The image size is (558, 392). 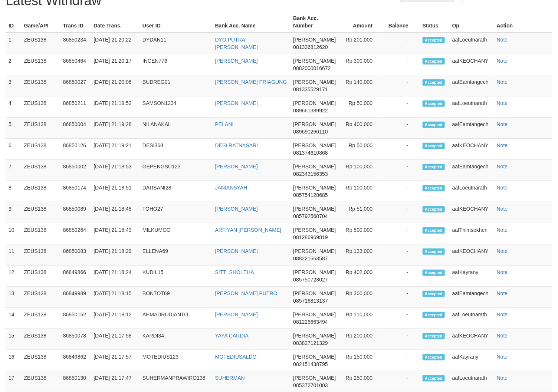 I want to click on th: Date Trans., so click(x=115, y=22).